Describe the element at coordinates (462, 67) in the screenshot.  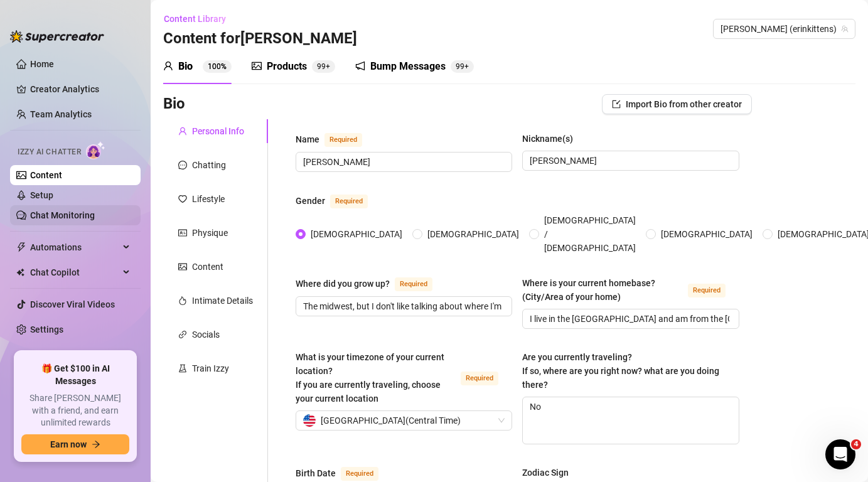
I see `sup: 106` at that location.